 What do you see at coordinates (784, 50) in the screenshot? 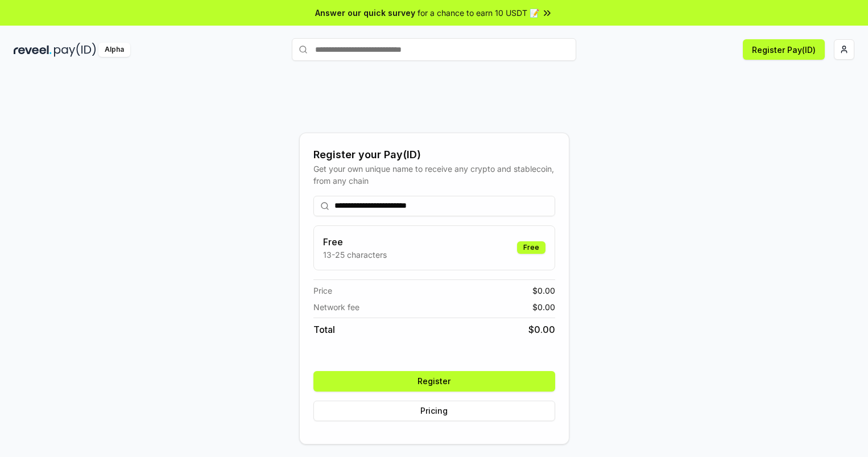
I see `button: Register Pay(ID)` at bounding box center [784, 50].